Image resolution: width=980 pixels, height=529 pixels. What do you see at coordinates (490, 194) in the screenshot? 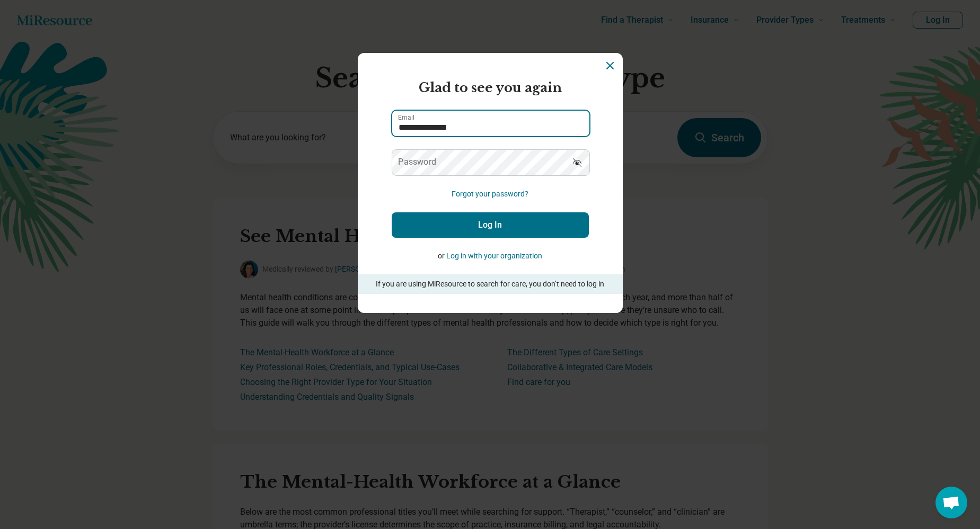
I see `button: Forgot your password?` at bounding box center [490, 194].